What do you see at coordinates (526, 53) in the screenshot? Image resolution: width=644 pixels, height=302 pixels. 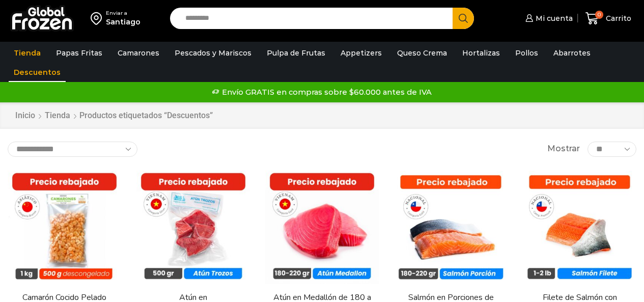 I see `a: Pollos` at bounding box center [526, 53].